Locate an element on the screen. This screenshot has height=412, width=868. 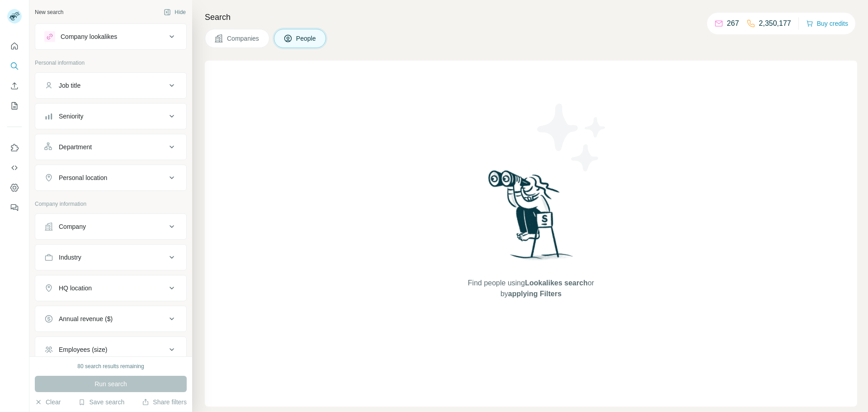
div: New search is located at coordinates (49, 12).